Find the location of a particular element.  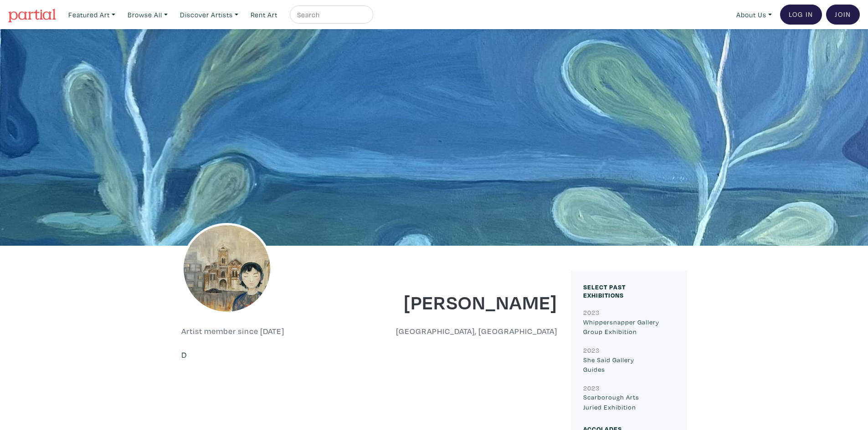

a: About Us is located at coordinates (754, 14).